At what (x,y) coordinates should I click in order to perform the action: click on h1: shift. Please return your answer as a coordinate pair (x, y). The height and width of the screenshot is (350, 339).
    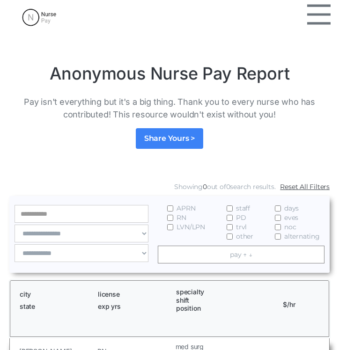
    Looking at the image, I should click on (210, 300).